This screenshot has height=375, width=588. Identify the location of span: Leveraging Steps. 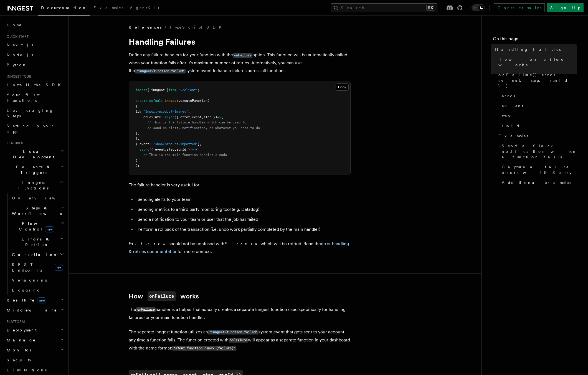
(30, 113).